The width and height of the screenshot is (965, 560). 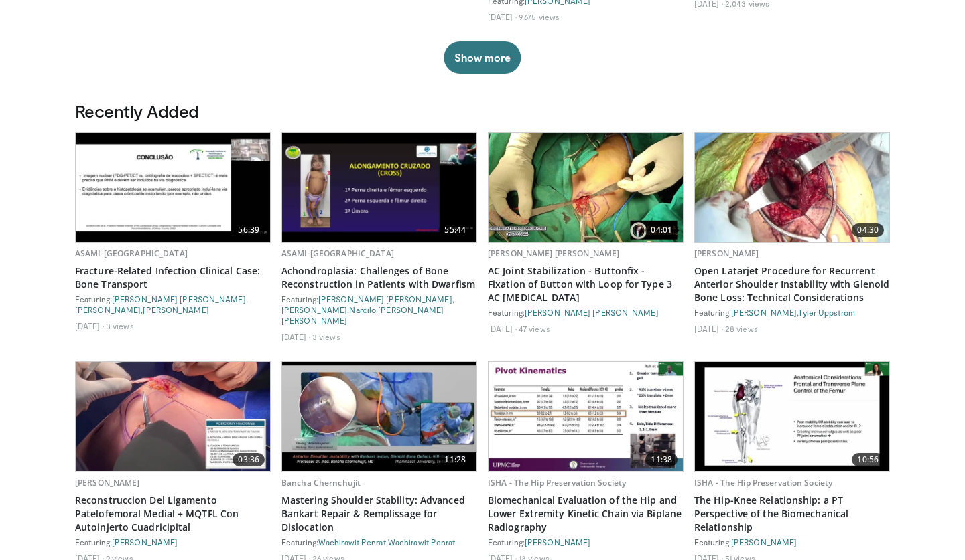 What do you see at coordinates (792, 187) in the screenshot?
I see `img: 2b2da37e-a9b6-423e-b87e-b89ec568d167.620x360_q85_upscale.jpg` at bounding box center [792, 187].